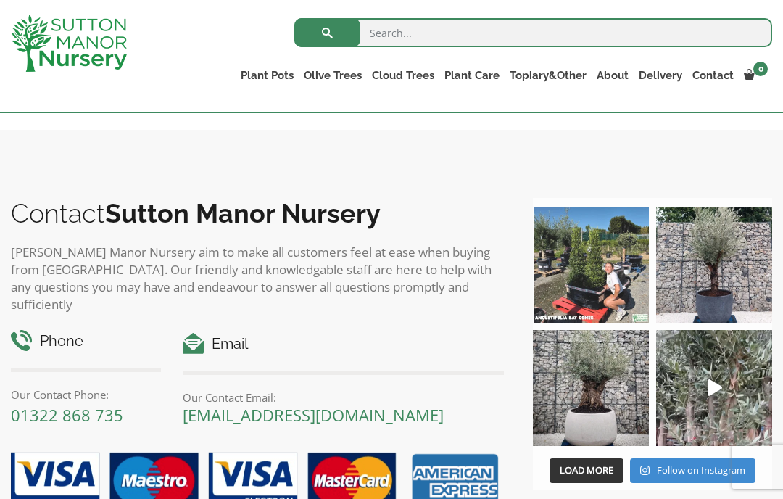  What do you see at coordinates (403, 75) in the screenshot?
I see `a: Cloud Trees` at bounding box center [403, 75].